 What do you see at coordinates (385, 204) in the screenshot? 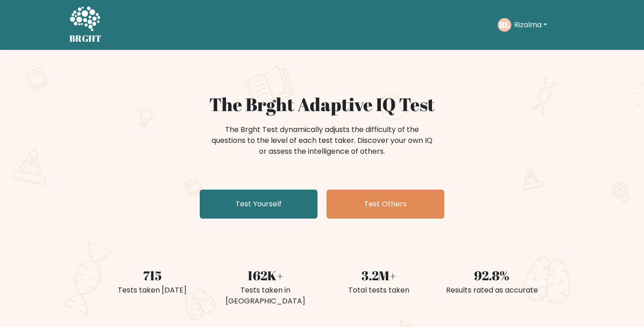
I see `a: Test Others` at bounding box center [385, 204].